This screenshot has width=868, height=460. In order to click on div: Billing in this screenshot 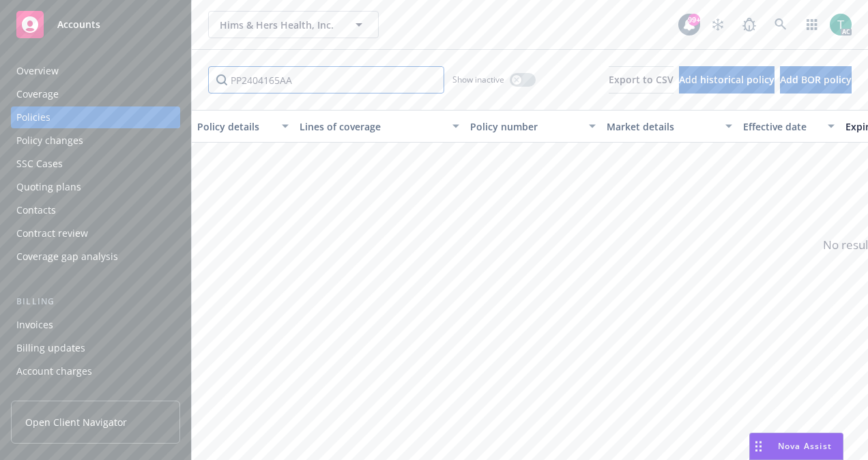, I will do `click(96, 301)`.